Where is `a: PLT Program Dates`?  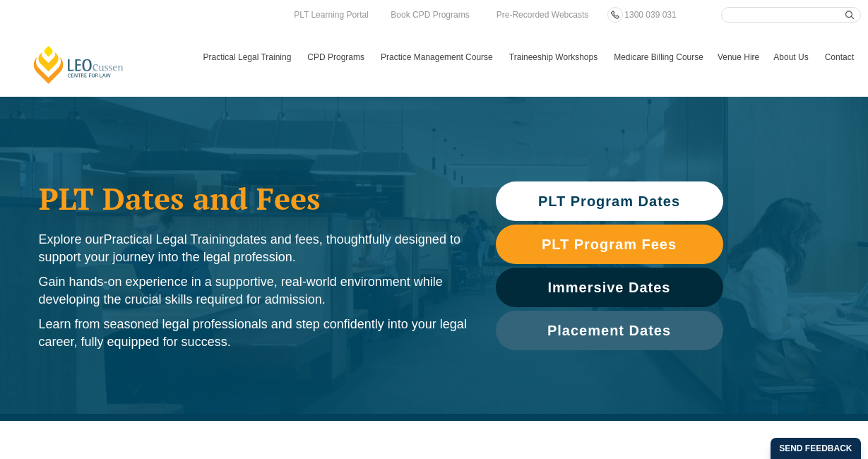
a: PLT Program Dates is located at coordinates (610, 201).